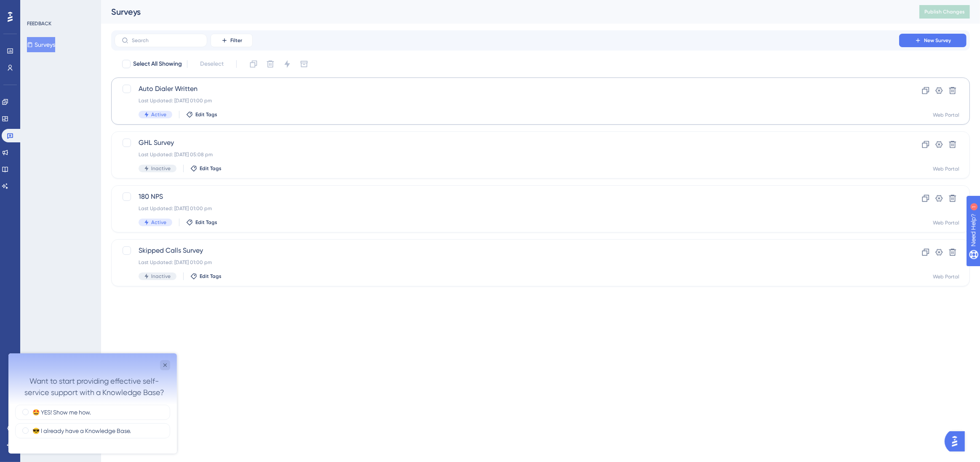 The width and height of the screenshot is (980, 462). I want to click on span: New Survey, so click(938, 41).